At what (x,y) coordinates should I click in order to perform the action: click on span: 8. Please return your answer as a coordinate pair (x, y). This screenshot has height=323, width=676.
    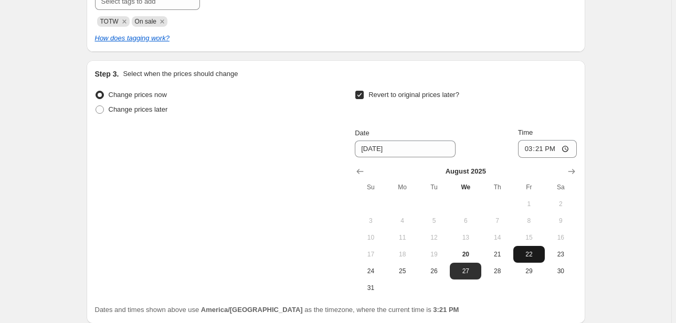
    Looking at the image, I should click on (529, 221).